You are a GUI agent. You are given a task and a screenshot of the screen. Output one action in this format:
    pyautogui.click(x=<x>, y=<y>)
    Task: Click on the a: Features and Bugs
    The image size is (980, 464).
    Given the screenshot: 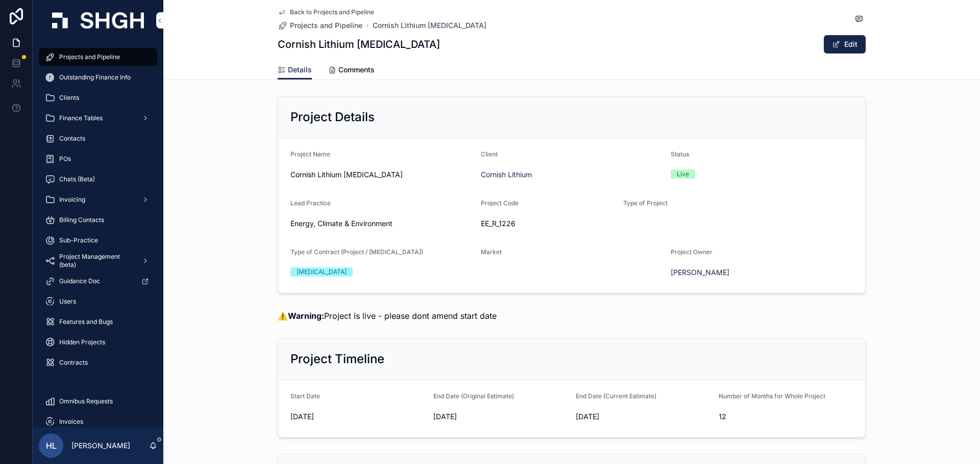 What is the action you would take?
    pyautogui.click(x=98, y=322)
    